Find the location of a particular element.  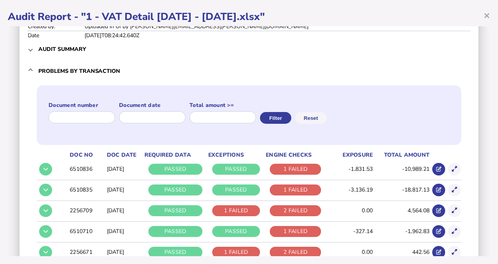

td: 2256709 is located at coordinates (86, 210).